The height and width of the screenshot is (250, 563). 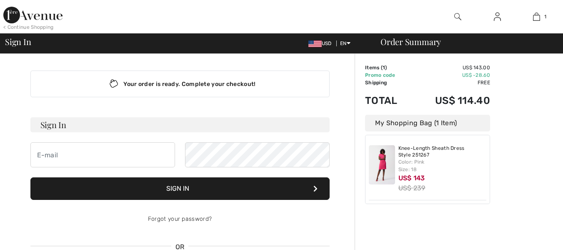 What do you see at coordinates (103, 155) in the screenshot?
I see `input: E-mail` at bounding box center [103, 155].